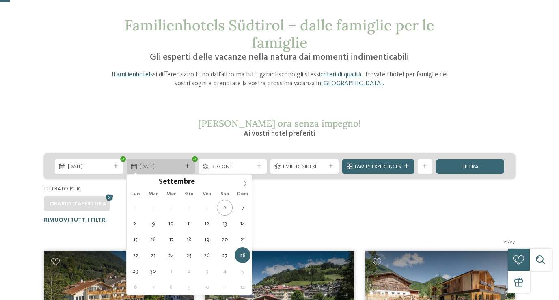  What do you see at coordinates (207, 287) in the screenshot?
I see `span: Ottobre 10, 2025` at bounding box center [207, 287].